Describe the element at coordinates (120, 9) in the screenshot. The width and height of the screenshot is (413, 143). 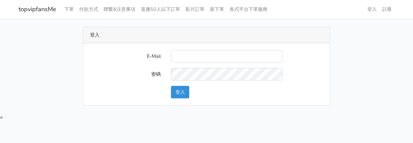
I see `a: 聯繫&注意事項` at that location.